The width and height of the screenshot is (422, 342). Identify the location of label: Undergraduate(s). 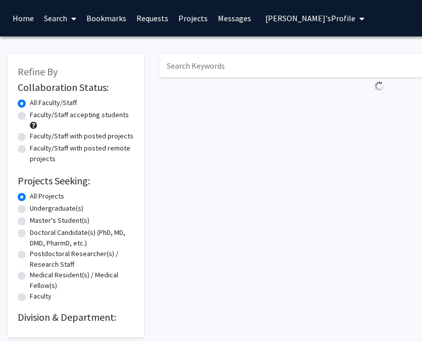
(57, 208).